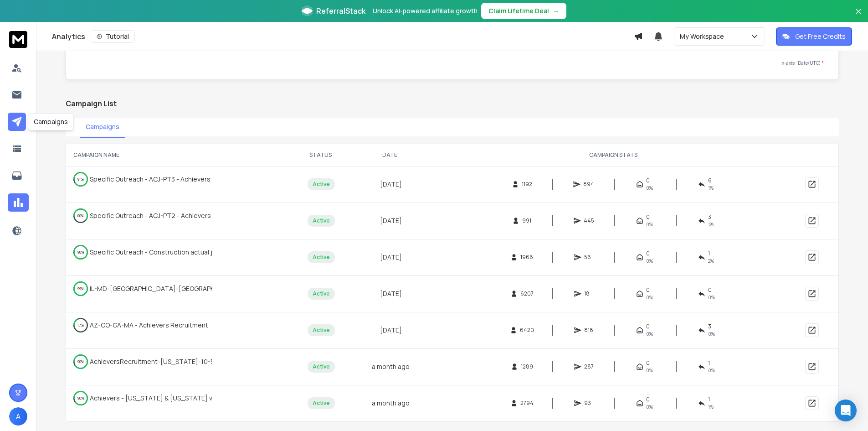 The image size is (868, 431). I want to click on th: CAMPAIGN STATS, so click(613, 155).